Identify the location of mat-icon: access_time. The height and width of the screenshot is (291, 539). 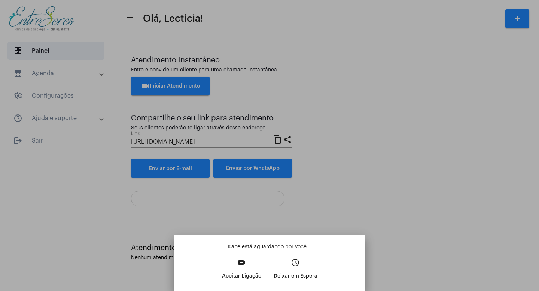
(295, 263).